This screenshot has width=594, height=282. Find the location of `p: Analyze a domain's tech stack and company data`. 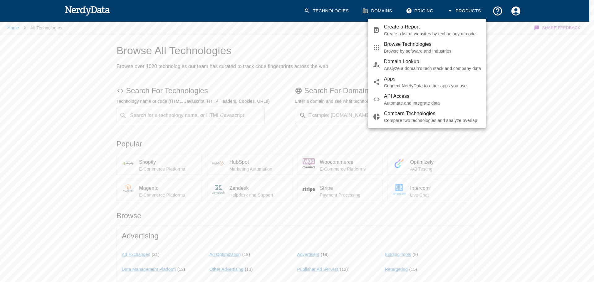

p: Analyze a domain's tech stack and company data is located at coordinates (433, 68).